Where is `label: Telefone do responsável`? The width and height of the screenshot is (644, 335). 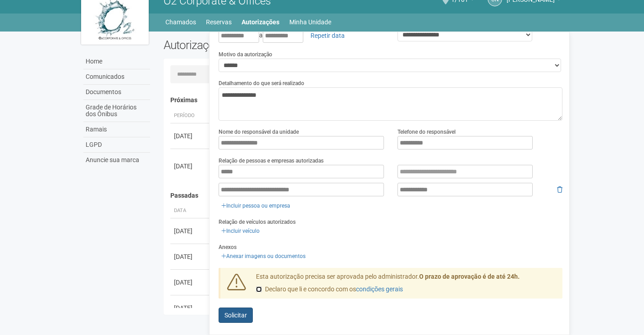 label: Telefone do responsável is located at coordinates (426, 132).